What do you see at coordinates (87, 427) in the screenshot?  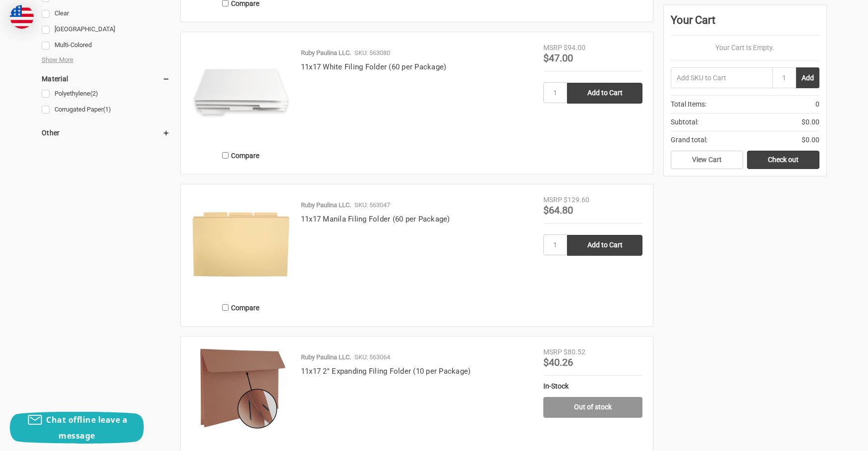 I see `span: Chat offline leave a message` at bounding box center [87, 427].